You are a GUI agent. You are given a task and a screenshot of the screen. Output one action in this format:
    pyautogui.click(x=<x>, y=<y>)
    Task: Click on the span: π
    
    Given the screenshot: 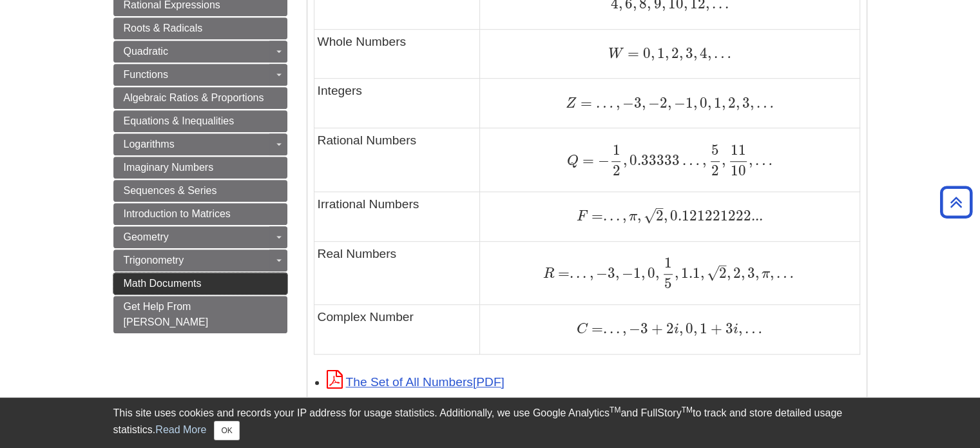 What is the action you would take?
    pyautogui.click(x=764, y=274)
    